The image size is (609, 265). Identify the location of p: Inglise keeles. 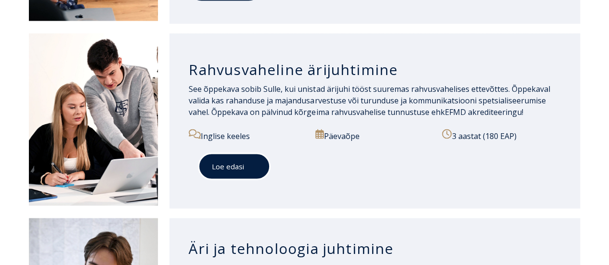
(248, 135).